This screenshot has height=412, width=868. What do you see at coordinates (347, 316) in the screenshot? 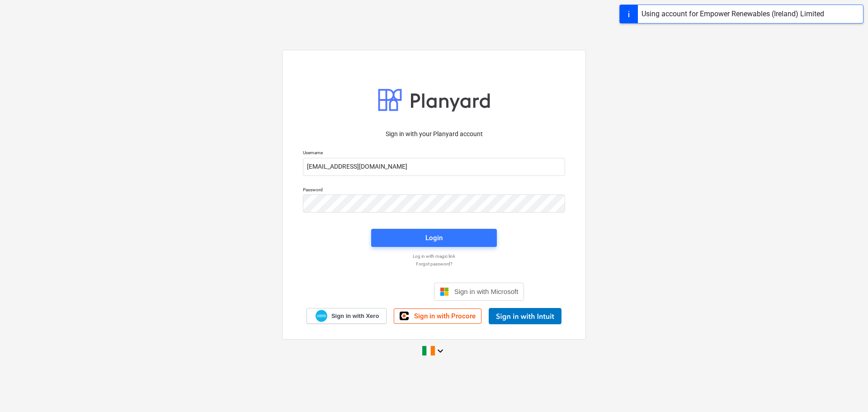
I see `a: Sign in with Xero` at bounding box center [347, 316].